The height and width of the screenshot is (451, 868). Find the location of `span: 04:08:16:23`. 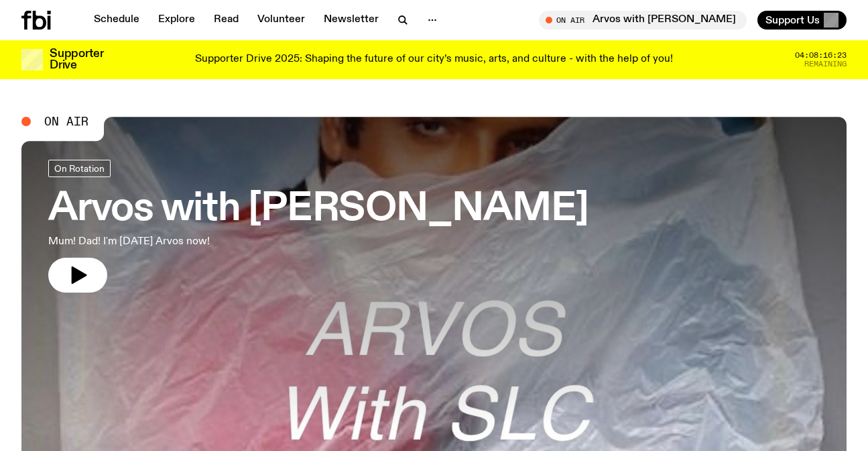

span: 04:08:16:23 is located at coordinates (820, 55).